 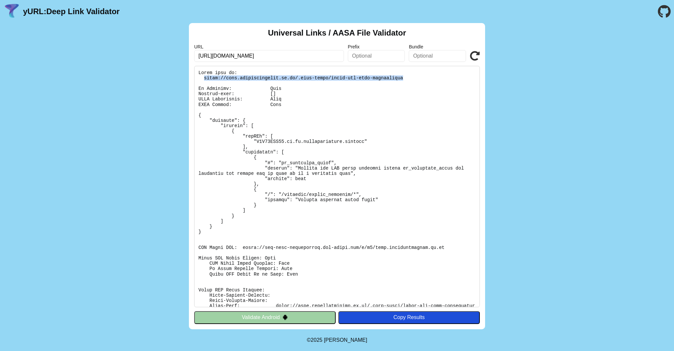 I want to click on pre: Lorem ipsu do: sitam://cons.adipiscingelit.se.do/.eius-tempo/incid-utl-etdo-magnaaliqua En Admini..., so click(x=337, y=186).